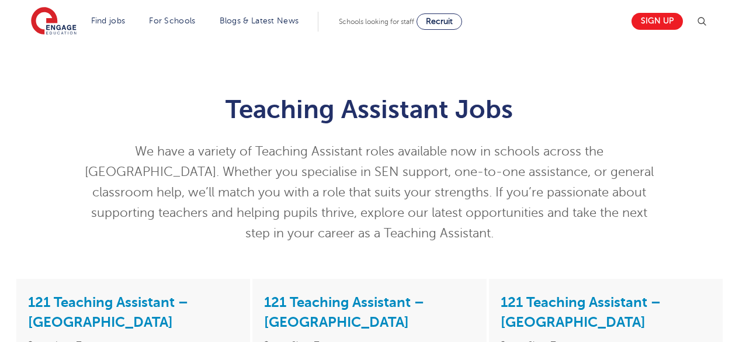 The width and height of the screenshot is (739, 342). What do you see at coordinates (439, 22) in the screenshot?
I see `a: Recruit` at bounding box center [439, 22].